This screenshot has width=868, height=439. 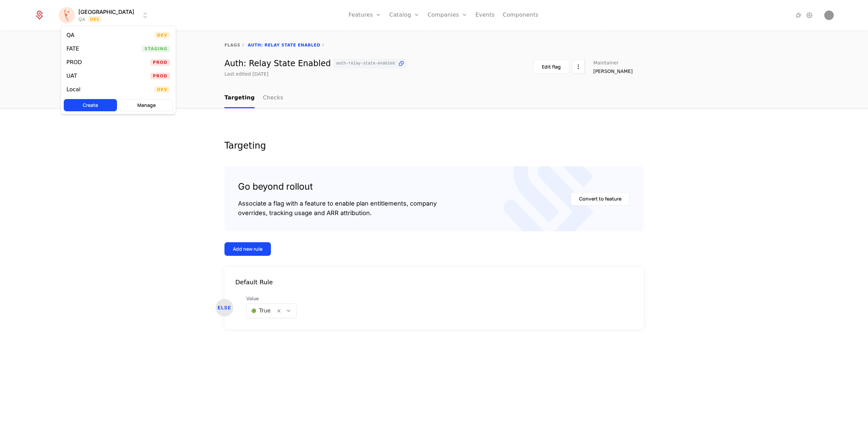 I want to click on div: UAT, so click(x=72, y=76).